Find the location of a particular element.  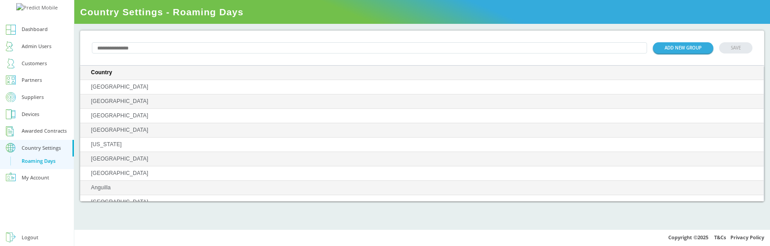

div: Logout is located at coordinates (30, 238).